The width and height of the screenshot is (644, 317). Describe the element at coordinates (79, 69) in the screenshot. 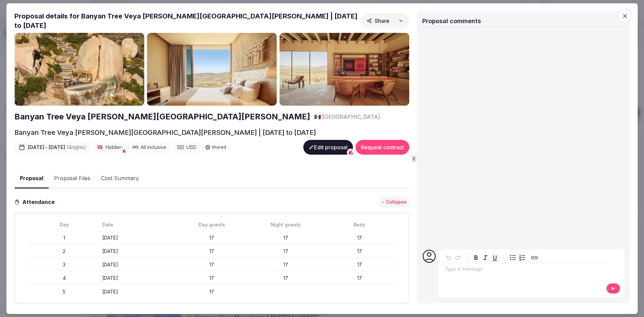

I see `img: Gallery photo 1` at that location.